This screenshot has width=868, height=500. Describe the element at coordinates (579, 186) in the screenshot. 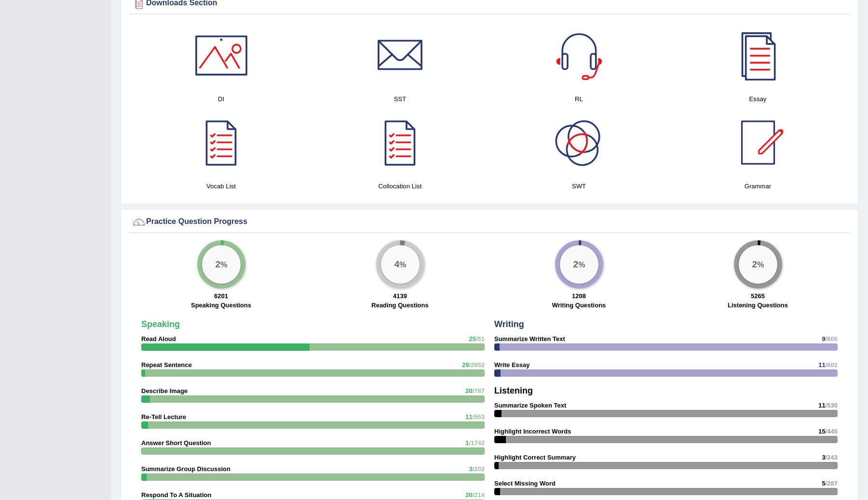

I see `h4: SWT` at that location.